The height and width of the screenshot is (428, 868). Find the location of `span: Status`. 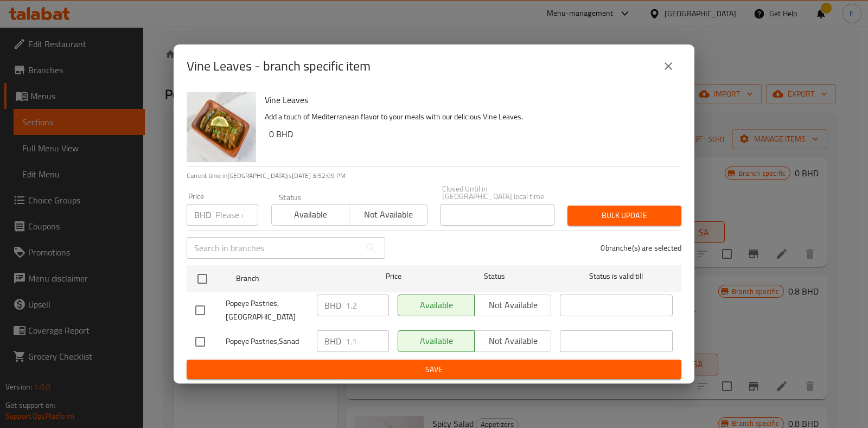

span: Status is located at coordinates (495, 276).